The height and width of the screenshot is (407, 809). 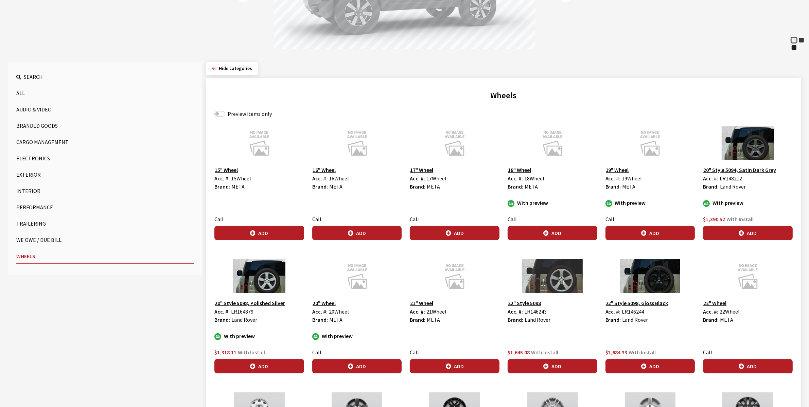 I want to click on img: Image for 20&quot; Wheel, so click(x=357, y=276).